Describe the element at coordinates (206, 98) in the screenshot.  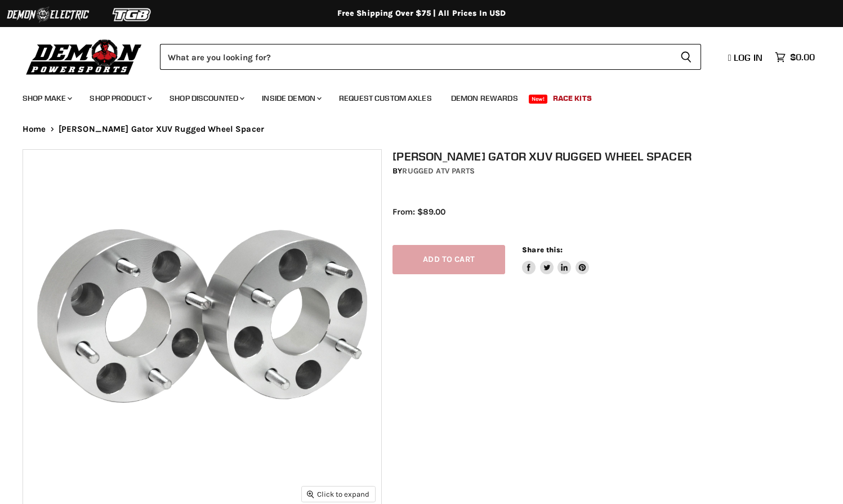
I see `a: Shop Discounted` at that location.